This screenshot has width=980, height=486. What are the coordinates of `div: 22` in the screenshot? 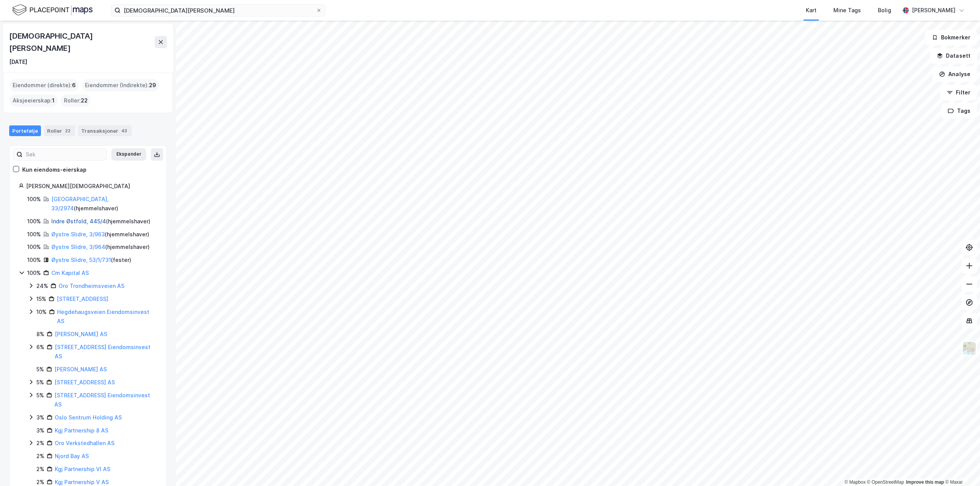 It's located at (68, 131).